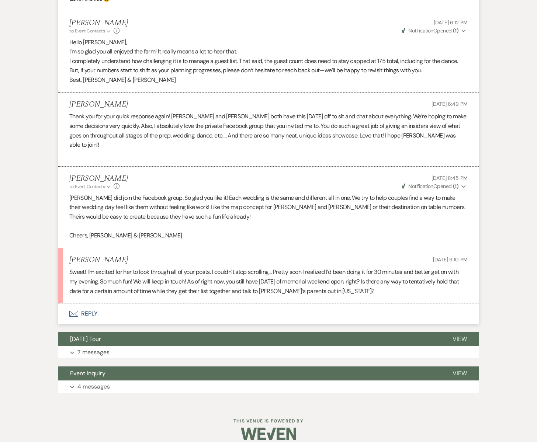 Image resolution: width=537 pixels, height=442 pixels. What do you see at coordinates (269, 61) in the screenshot?
I see `p: I completely understand how challenging it is to manage a guest list. That said, the guest count ...` at bounding box center [269, 61].